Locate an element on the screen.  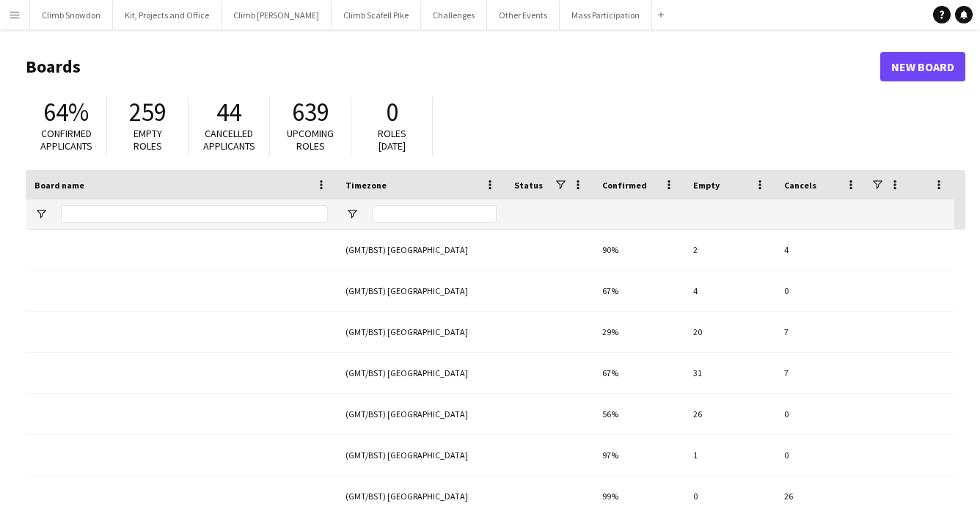
span: Status is located at coordinates (528, 185).